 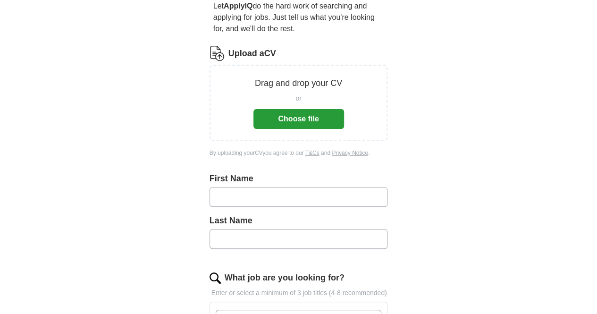 What do you see at coordinates (215, 278) in the screenshot?
I see `img: search.png` at bounding box center [215, 278].